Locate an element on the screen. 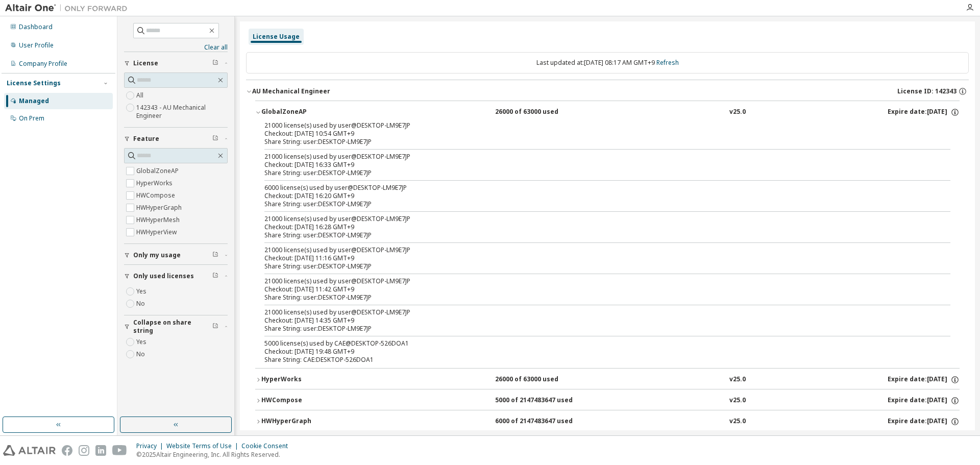 The width and height of the screenshot is (980, 465). span: Only my usage is located at coordinates (157, 255).